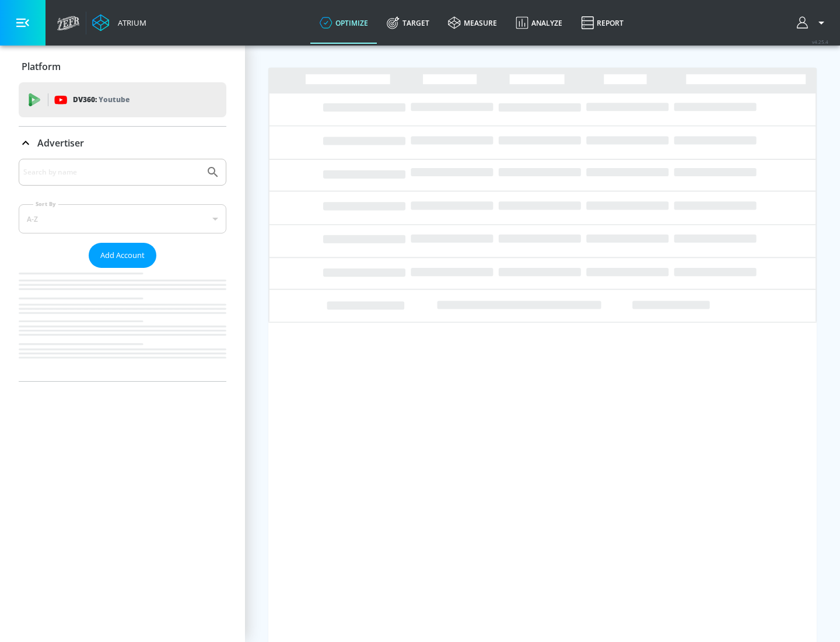 The width and height of the screenshot is (840, 642). What do you see at coordinates (539, 23) in the screenshot?
I see `a: Analyze` at bounding box center [539, 23].